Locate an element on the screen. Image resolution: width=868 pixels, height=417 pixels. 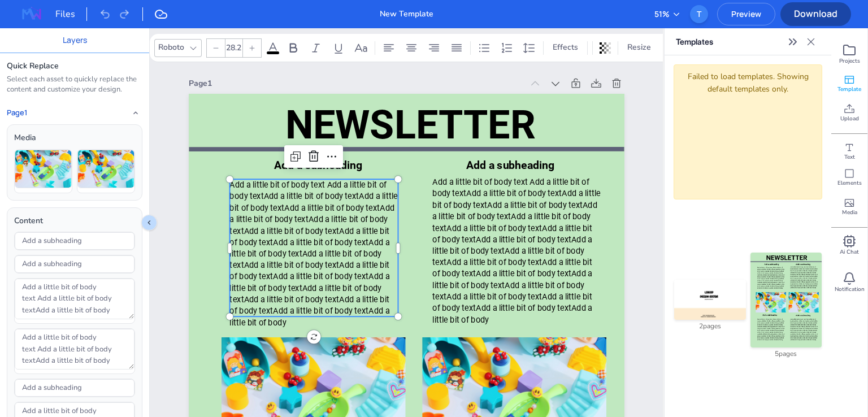
div: Roboto is located at coordinates (171, 48).